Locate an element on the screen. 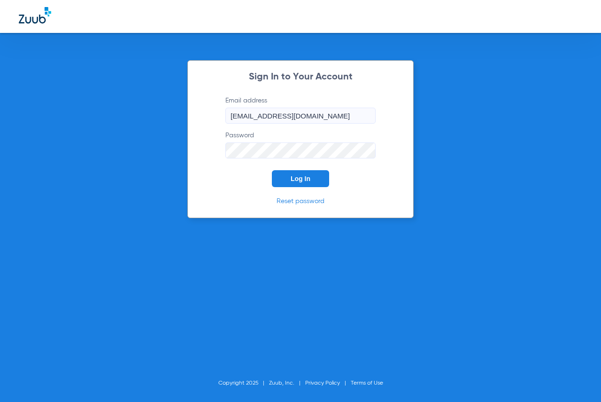 Image resolution: width=601 pixels, height=402 pixels. label: Email address is located at coordinates (301, 109).